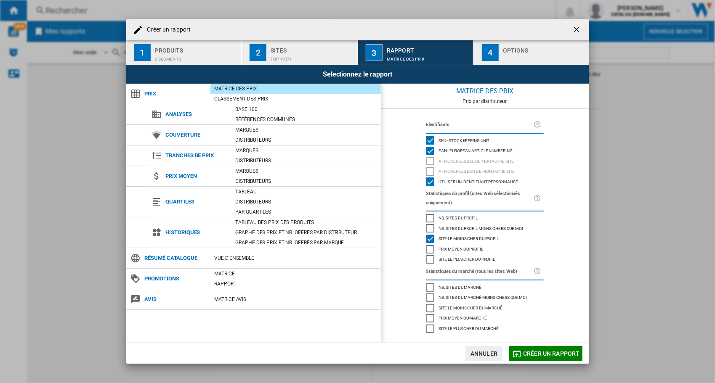  What do you see at coordinates (484, 172) in the screenshot?
I see `md-checkbox: Afficher les EAN de mon autre site` at bounding box center [484, 172].